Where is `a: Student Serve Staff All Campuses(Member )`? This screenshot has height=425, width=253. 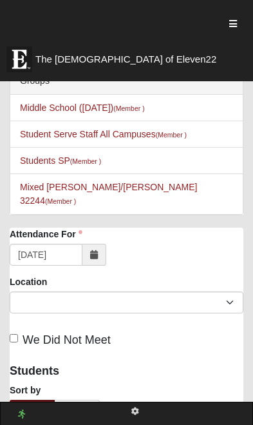
a: Student Serve Staff All Campuses(Member ) is located at coordinates (103, 134).